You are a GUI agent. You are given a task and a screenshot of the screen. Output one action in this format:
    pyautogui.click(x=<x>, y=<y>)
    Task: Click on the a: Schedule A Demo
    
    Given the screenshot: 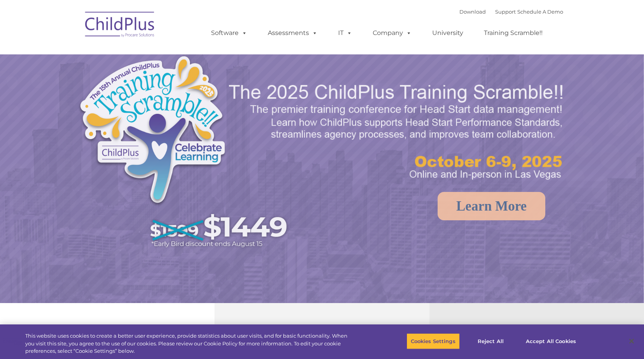 What is the action you would take?
    pyautogui.click(x=540, y=12)
    